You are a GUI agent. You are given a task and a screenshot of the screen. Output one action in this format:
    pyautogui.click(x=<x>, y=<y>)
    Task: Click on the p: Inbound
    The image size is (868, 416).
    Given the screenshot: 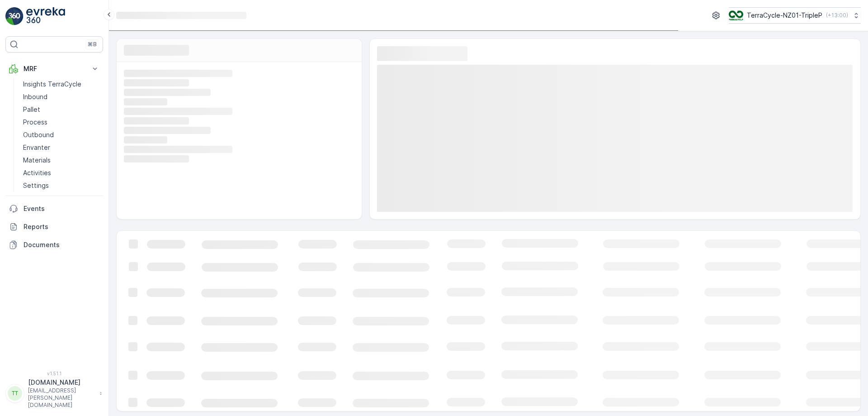 What is the action you would take?
    pyautogui.click(x=35, y=97)
    